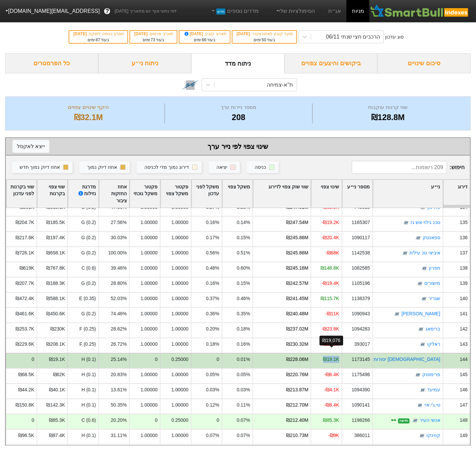 This screenshot has width=476, height=456. I want to click on span: 66, so click(204, 40).